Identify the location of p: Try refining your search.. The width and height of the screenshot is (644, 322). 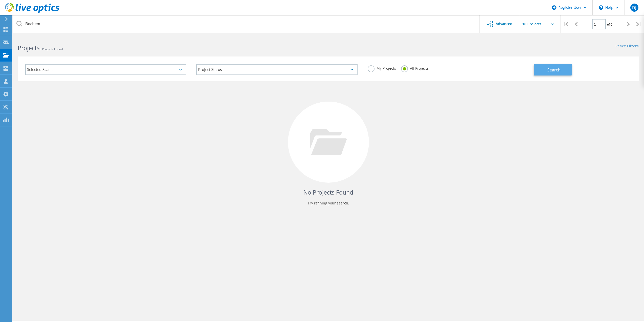
(328, 203).